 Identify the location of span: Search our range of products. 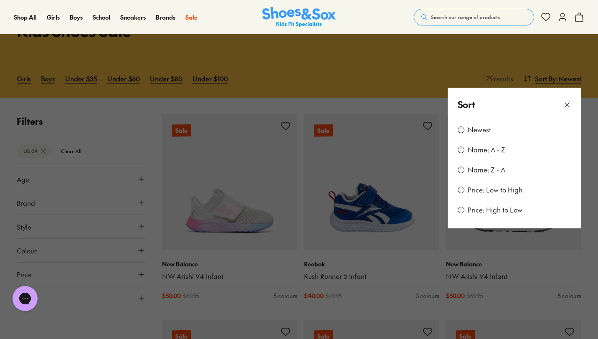
(465, 17).